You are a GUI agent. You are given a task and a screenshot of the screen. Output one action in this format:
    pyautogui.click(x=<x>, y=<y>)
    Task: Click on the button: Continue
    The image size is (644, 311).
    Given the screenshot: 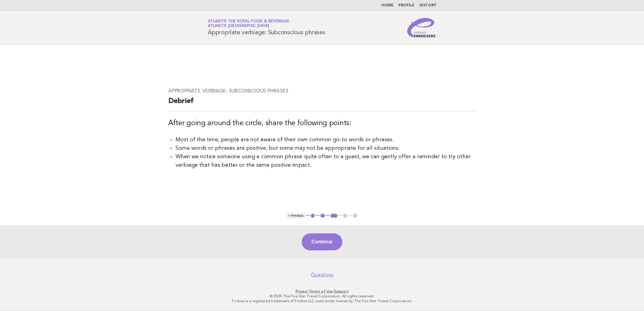 What is the action you would take?
    pyautogui.click(x=321, y=242)
    